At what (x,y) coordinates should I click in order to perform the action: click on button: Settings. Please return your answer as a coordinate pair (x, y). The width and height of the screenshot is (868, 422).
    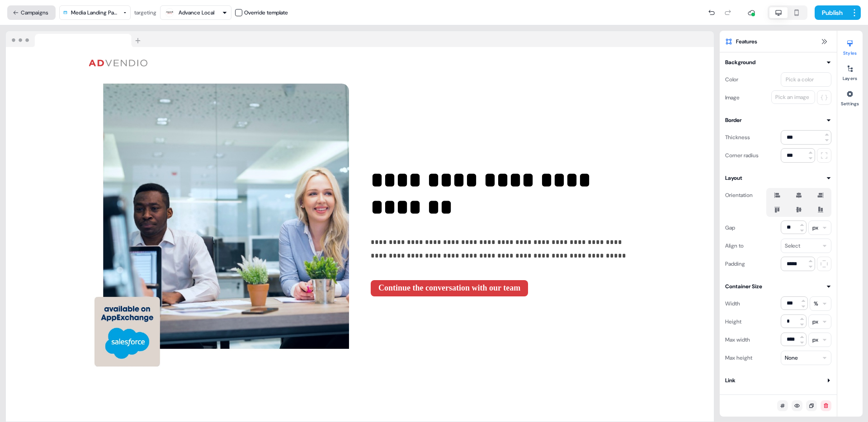
    Looking at the image, I should click on (849, 97).